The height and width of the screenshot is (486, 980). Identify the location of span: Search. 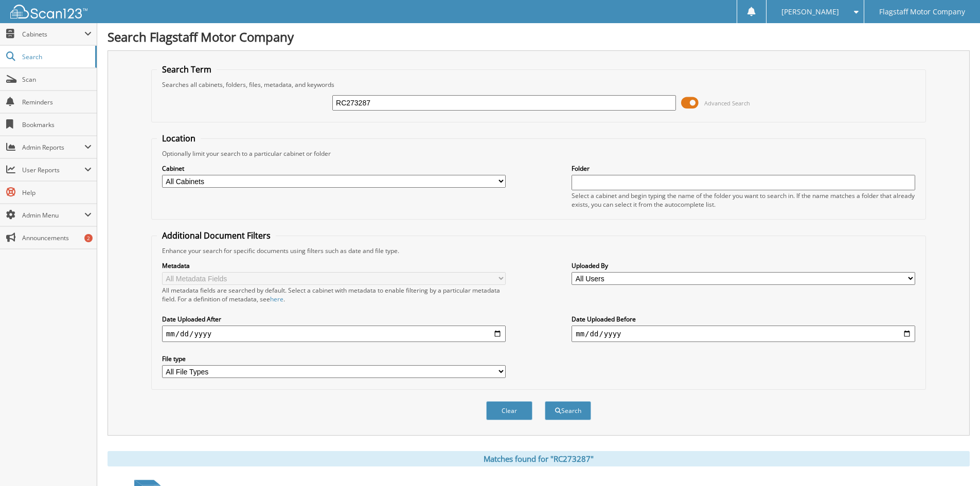
(56, 56).